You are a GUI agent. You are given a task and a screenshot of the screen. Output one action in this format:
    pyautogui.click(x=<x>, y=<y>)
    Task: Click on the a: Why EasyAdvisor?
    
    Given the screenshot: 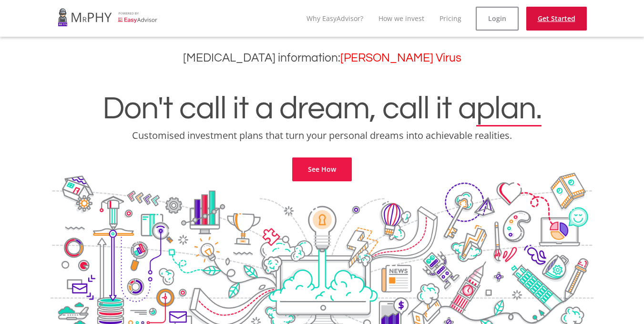 What is the action you would take?
    pyautogui.click(x=335, y=18)
    